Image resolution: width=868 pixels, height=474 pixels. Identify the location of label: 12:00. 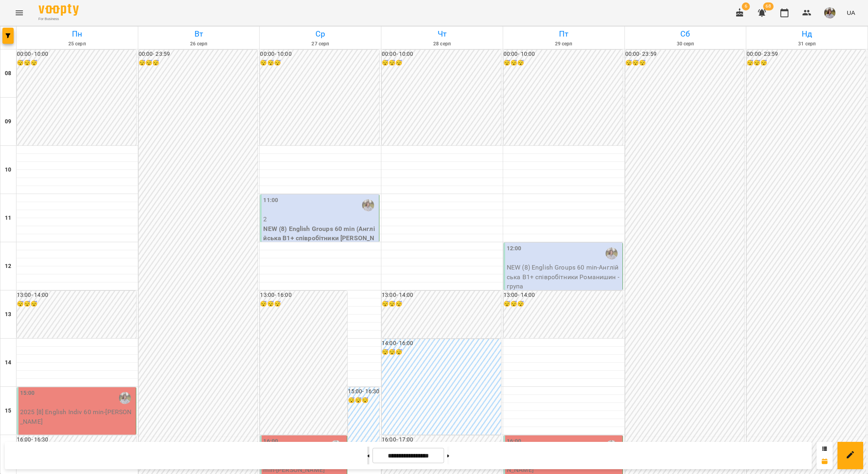
(514, 249).